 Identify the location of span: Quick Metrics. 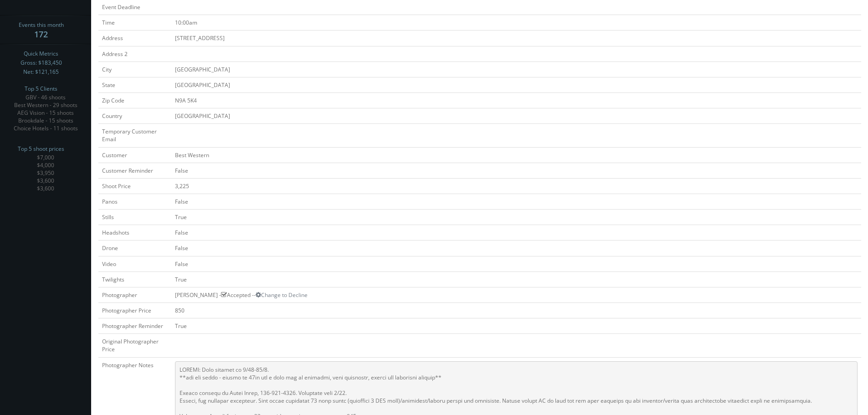
(41, 53).